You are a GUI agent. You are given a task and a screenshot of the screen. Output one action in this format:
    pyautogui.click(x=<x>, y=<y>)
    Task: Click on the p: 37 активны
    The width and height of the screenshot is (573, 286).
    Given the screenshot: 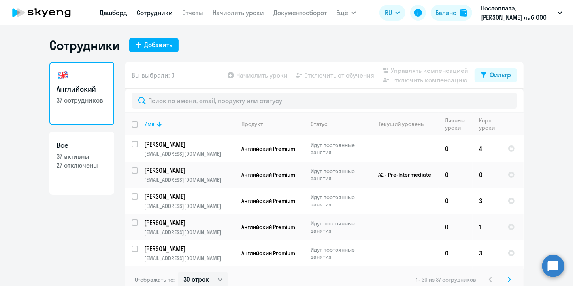 What is the action you would take?
    pyautogui.click(x=82, y=156)
    